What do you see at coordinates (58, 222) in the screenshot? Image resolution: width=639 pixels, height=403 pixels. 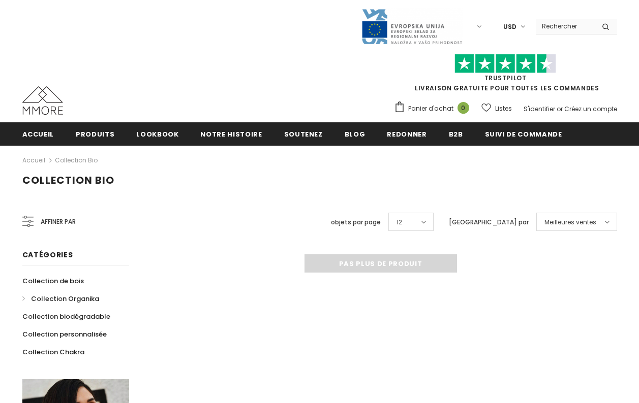 I see `span: Affiner par` at bounding box center [58, 222].